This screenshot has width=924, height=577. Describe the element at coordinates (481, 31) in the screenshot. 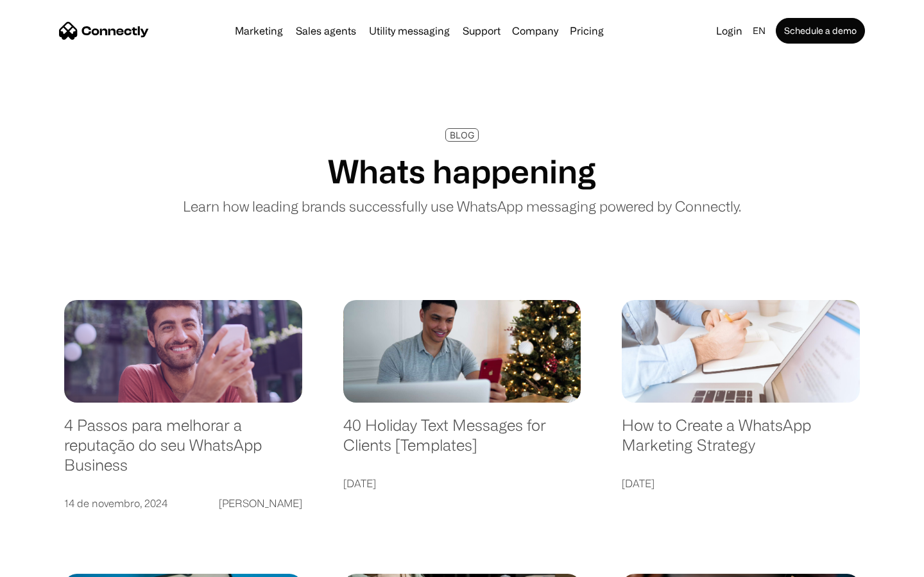

I see `a: Support` at that location.